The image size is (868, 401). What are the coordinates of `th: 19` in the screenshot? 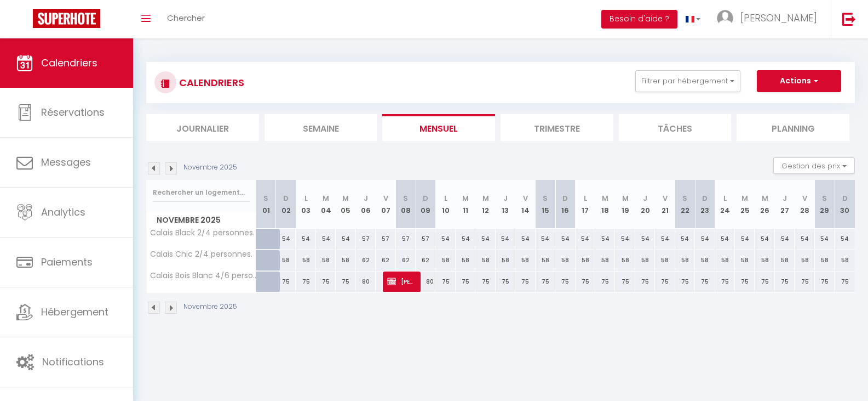 It's located at (624, 204).